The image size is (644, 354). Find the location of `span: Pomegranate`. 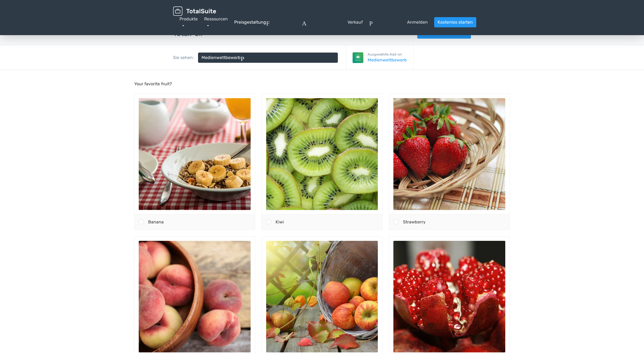

span: Pomegranate is located at coordinates (416, 294).